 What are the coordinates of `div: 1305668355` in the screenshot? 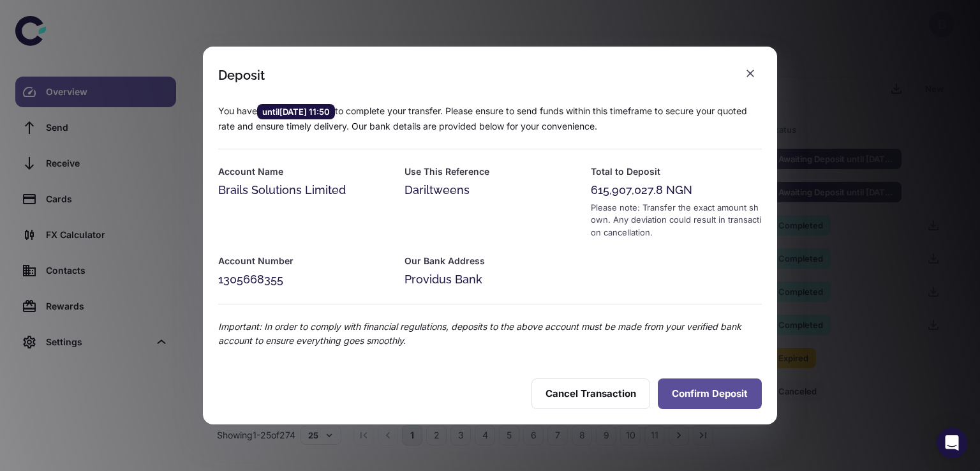 It's located at (303, 279).